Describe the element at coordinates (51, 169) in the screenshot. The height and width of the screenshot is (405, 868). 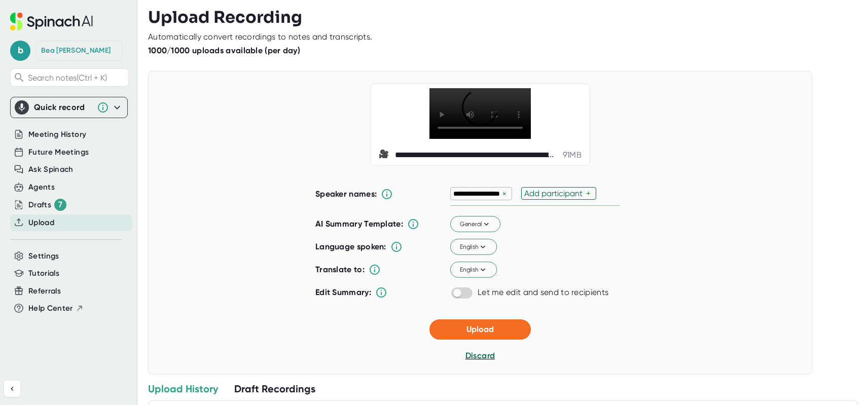
I see `button: Ask Spinach` at that location.